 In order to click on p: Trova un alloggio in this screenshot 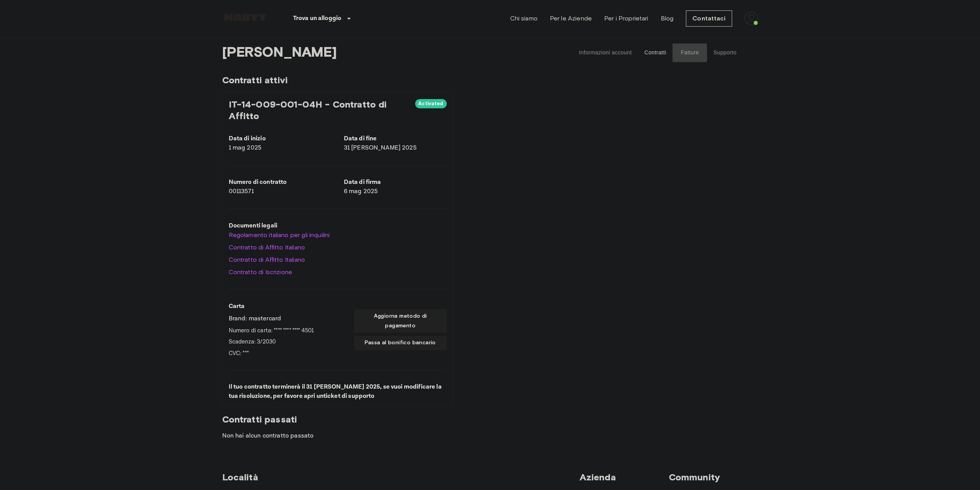, I will do `click(317, 19)`.